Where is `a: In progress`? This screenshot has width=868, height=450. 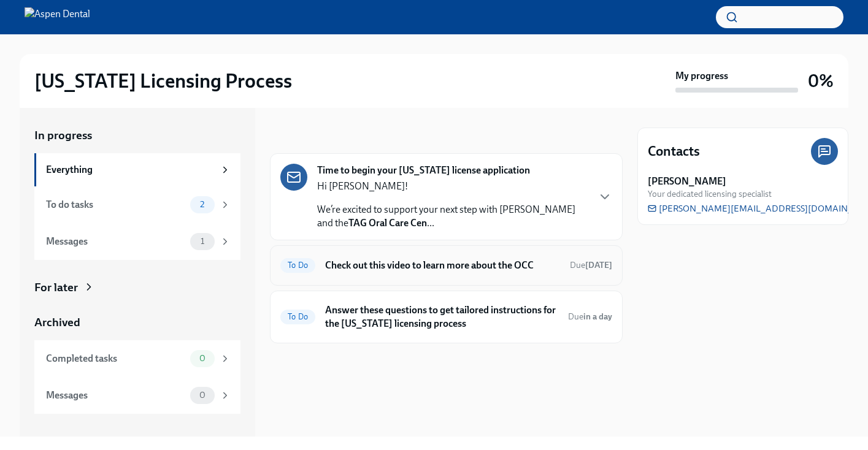
a: In progress is located at coordinates (137, 136).